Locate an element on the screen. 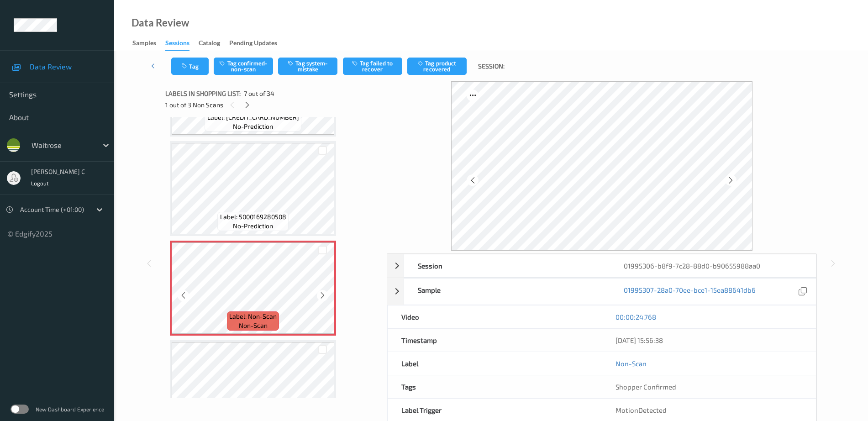 This screenshot has height=421, width=868. button: Tag is located at coordinates (190, 66).